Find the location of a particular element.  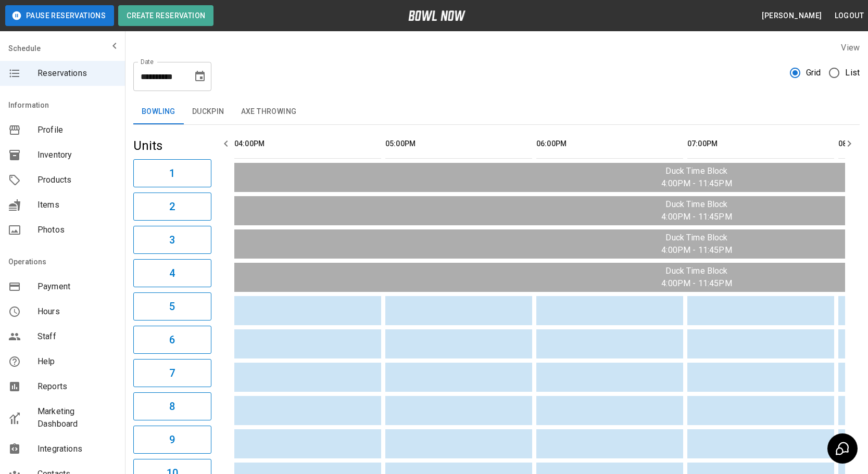

span: Reservations is located at coordinates (77, 74).